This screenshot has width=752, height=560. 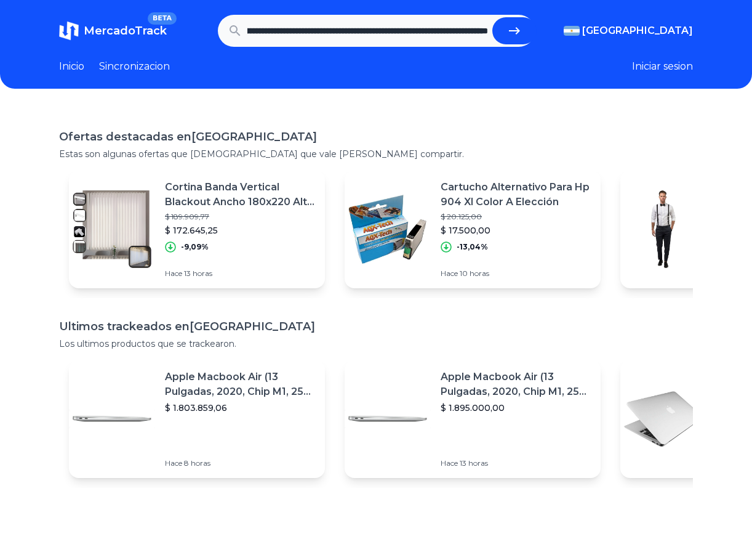 What do you see at coordinates (516, 231) in the screenshot?
I see `p: $ 17.500,00` at bounding box center [516, 231].